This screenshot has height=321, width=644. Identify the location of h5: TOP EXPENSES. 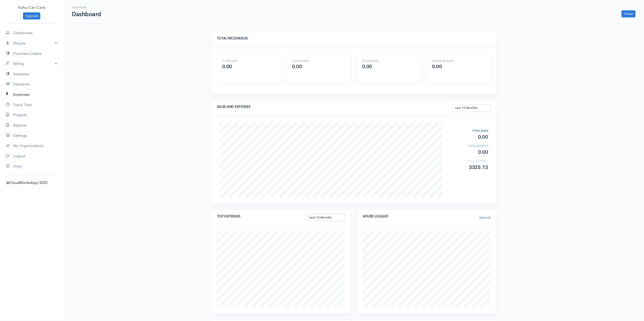
(262, 217).